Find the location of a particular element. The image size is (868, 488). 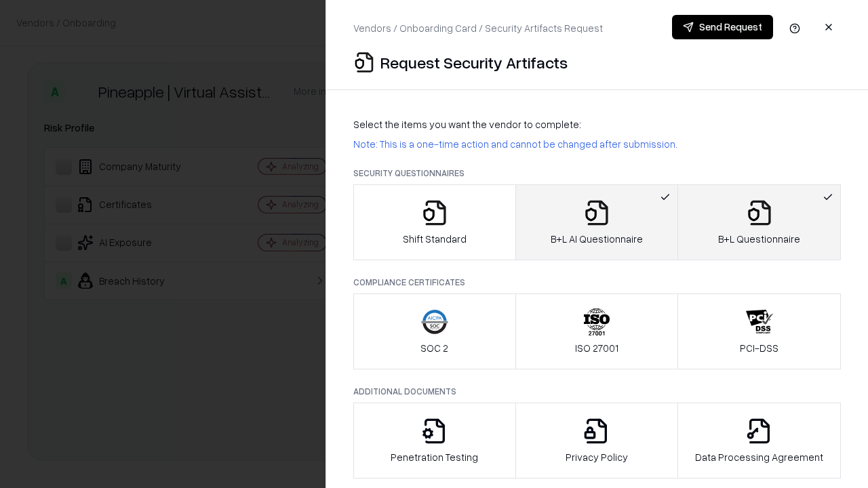

p: Compliance Certificates is located at coordinates (596, 282).